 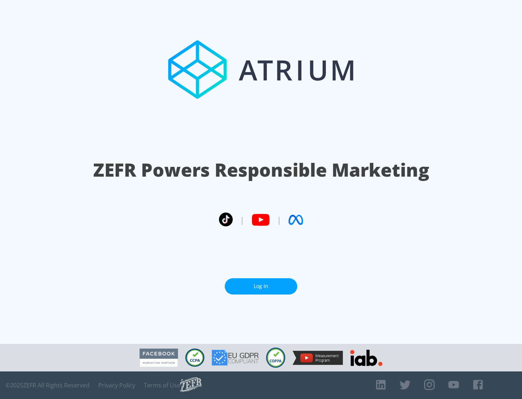 What do you see at coordinates (261, 286) in the screenshot?
I see `a: Log In` at bounding box center [261, 286].